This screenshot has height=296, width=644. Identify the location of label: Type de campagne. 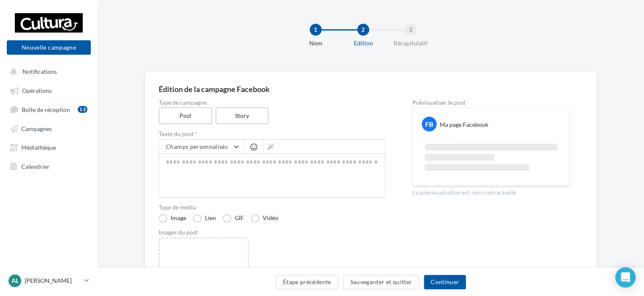
(272, 103).